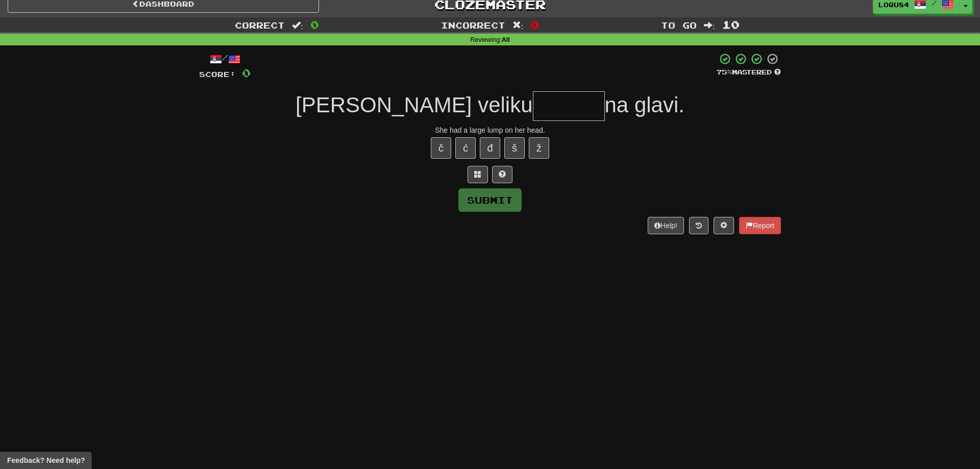  I want to click on button: Help!, so click(666, 226).